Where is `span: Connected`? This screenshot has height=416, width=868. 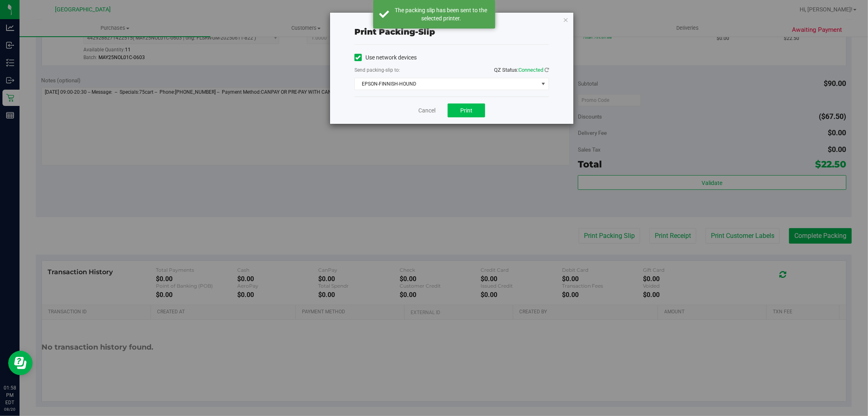
span: Connected is located at coordinates (530, 69).